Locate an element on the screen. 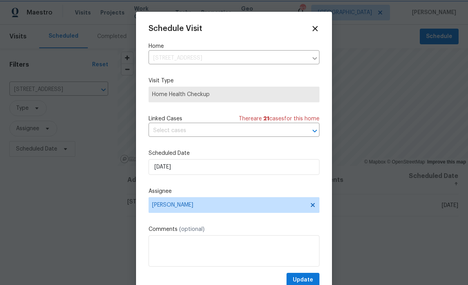 Image resolution: width=468 pixels, height=285 pixels. span: Update is located at coordinates (303, 280).